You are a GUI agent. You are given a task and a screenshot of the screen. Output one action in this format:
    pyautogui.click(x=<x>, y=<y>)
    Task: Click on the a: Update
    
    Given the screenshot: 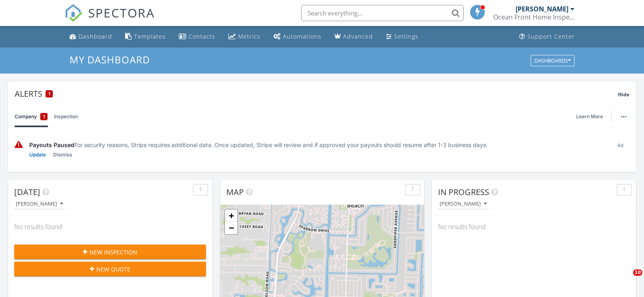 What is the action you would take?
    pyautogui.click(x=38, y=155)
    